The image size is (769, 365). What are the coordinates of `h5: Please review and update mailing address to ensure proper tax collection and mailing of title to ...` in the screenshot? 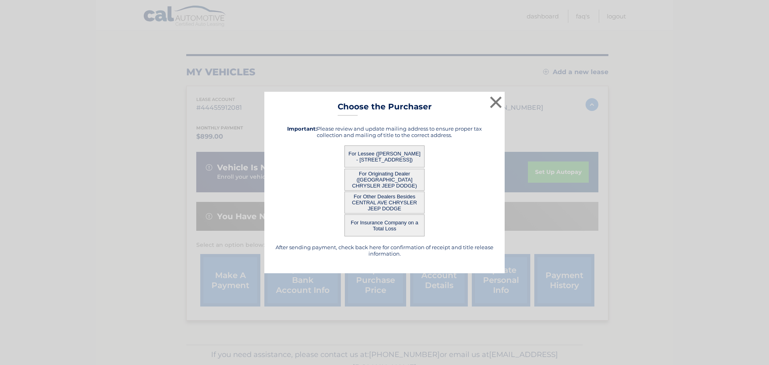 It's located at (385, 132).